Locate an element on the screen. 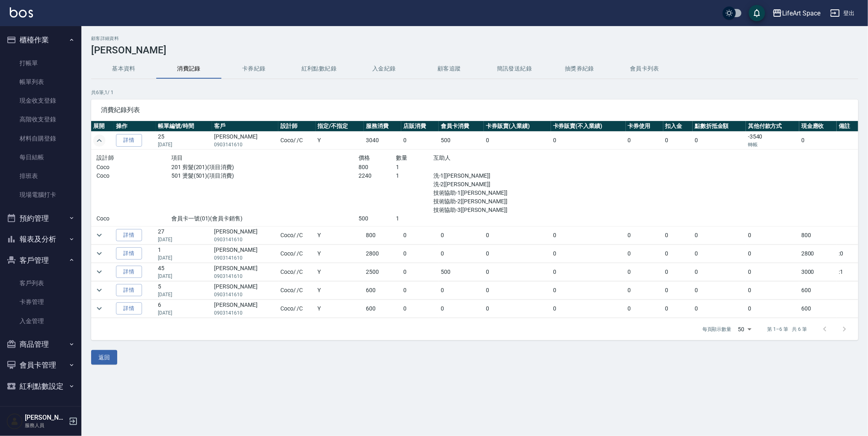  button: 會員卡列表 is located at coordinates (645, 69).